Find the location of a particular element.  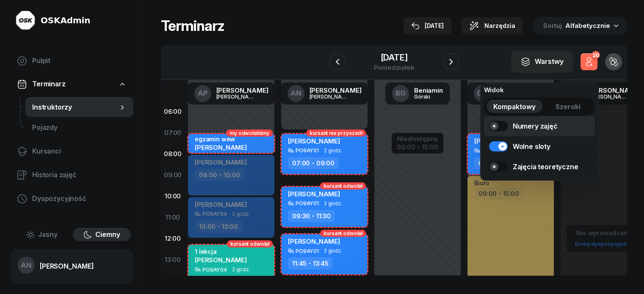

span: Szeroki is located at coordinates (568, 107).